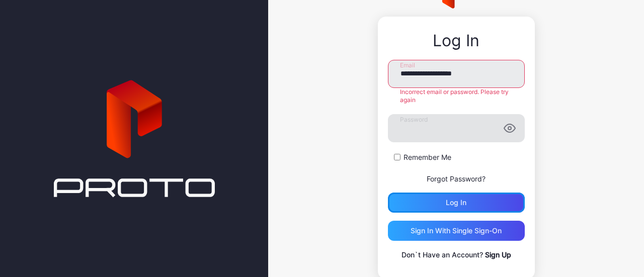  What do you see at coordinates (456, 179) in the screenshot?
I see `a: Forgot Password?` at bounding box center [456, 179].